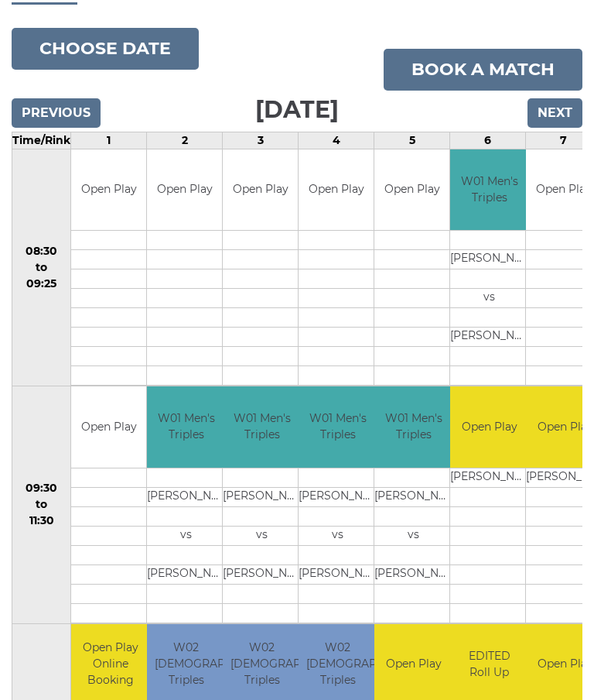  Describe the element at coordinates (337, 140) in the screenshot. I see `td: 4` at that location.